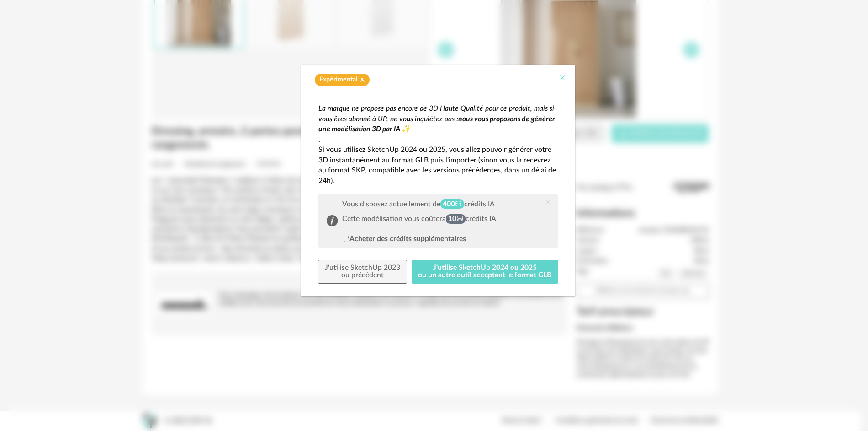 The image size is (868, 431). Describe the element at coordinates (438, 165) in the screenshot. I see `p: Si vous utilisez SketchUp 2024 ou 2025, vous allez pouvoir générer votre 3D instantanément au for...` at that location.